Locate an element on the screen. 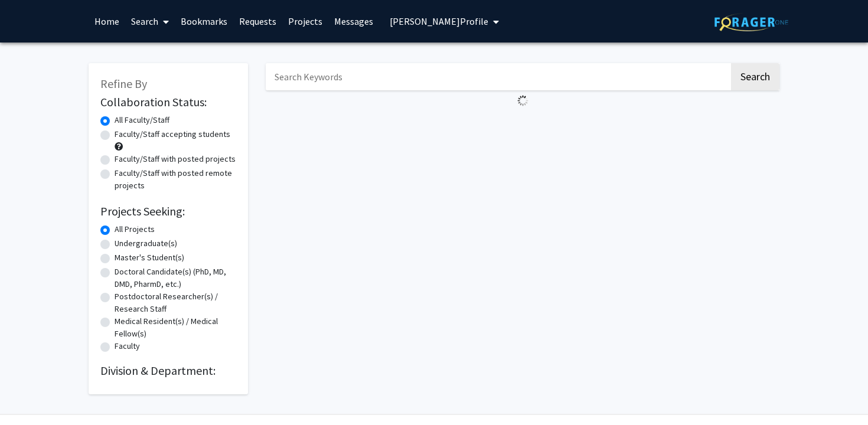 The height and width of the screenshot is (425, 868). img: Loading is located at coordinates (523, 100).